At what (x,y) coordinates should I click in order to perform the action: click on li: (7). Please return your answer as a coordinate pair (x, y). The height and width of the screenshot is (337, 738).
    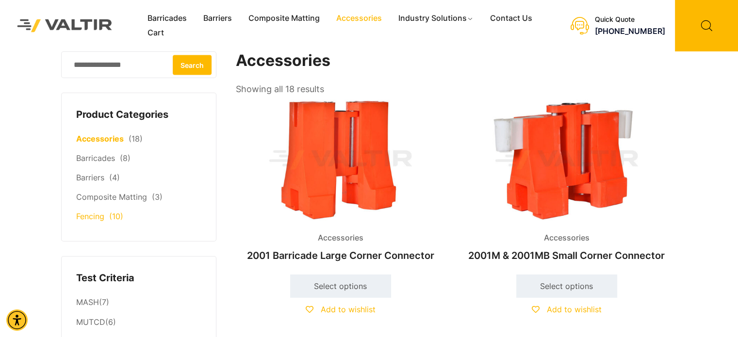
    Looking at the image, I should click on (139, 302).